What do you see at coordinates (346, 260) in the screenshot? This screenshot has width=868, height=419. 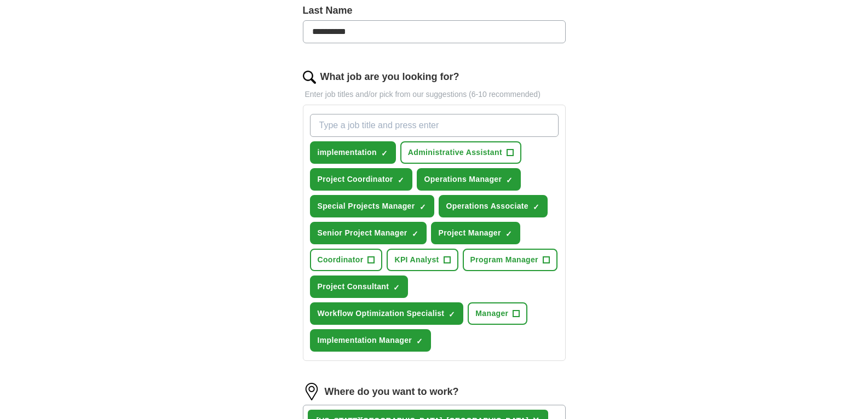 I see `button: Coordinator` at bounding box center [346, 260].